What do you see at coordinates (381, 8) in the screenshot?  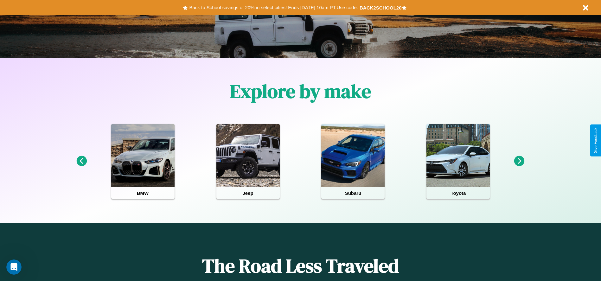 I see `b: BACK2SCHOOL20` at bounding box center [381, 8].